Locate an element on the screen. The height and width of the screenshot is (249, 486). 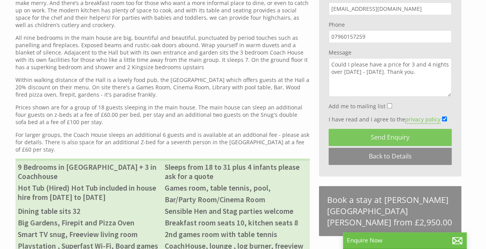
li: Games room, table tennis, pool, is located at coordinates (236, 188).